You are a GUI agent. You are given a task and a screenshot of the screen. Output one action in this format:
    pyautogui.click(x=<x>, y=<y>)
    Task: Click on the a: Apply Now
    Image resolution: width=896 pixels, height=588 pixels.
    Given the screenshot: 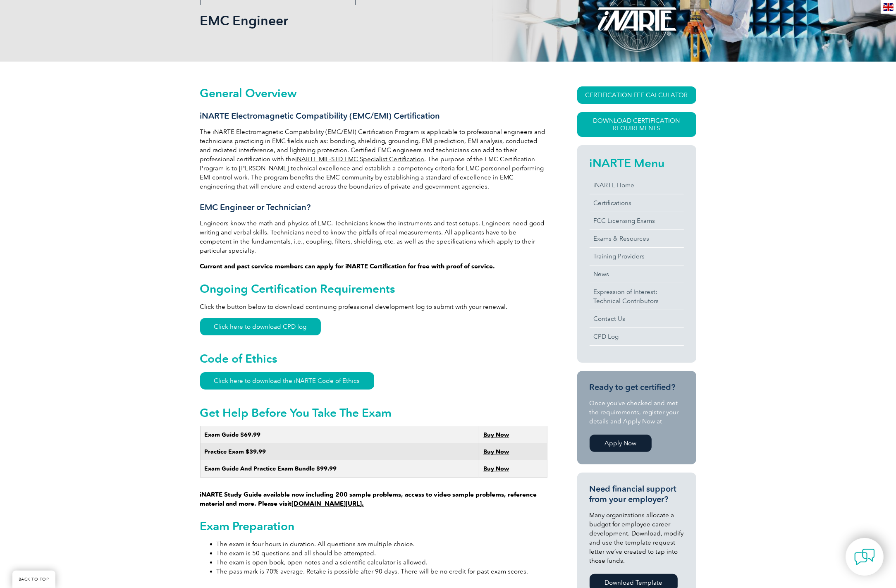 What is the action you would take?
    pyautogui.click(x=620, y=443)
    